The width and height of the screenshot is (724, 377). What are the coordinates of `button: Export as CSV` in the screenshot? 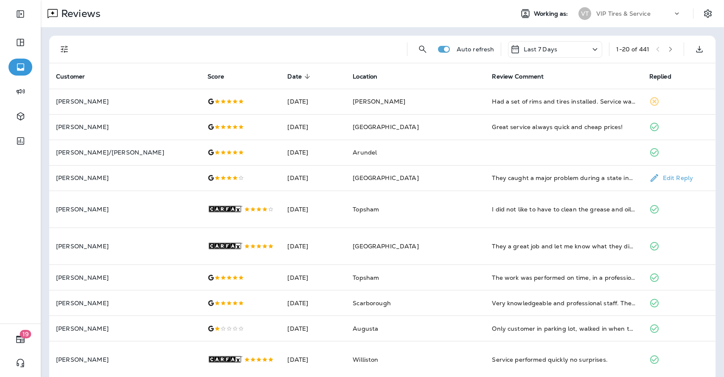 It's located at (699, 49).